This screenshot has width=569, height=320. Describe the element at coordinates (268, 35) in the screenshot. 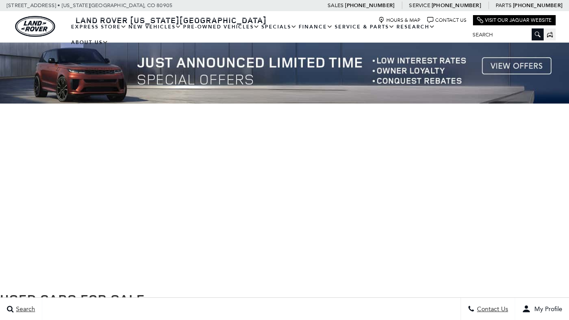

I see `nav: Main Navigation` at that location.